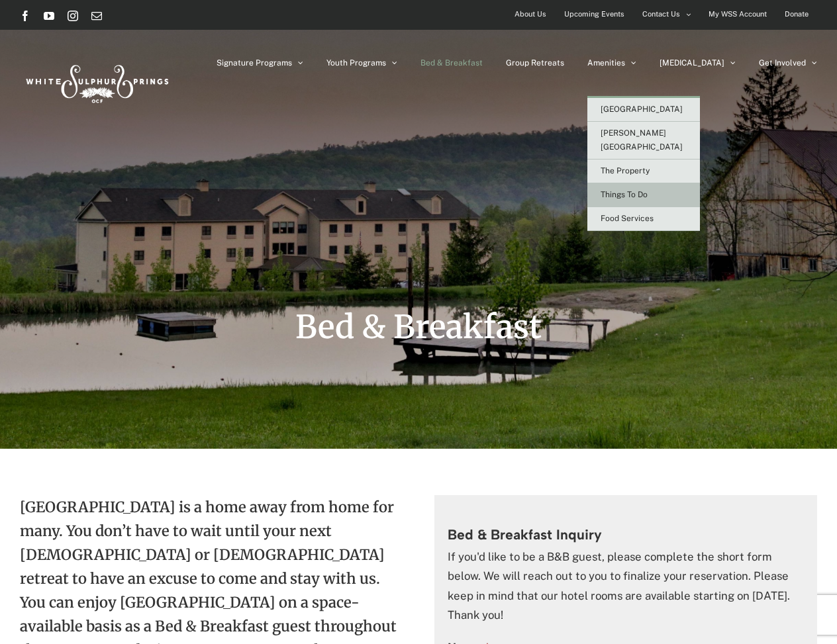 The image size is (837, 644). I want to click on a: Amenities, so click(611, 63).